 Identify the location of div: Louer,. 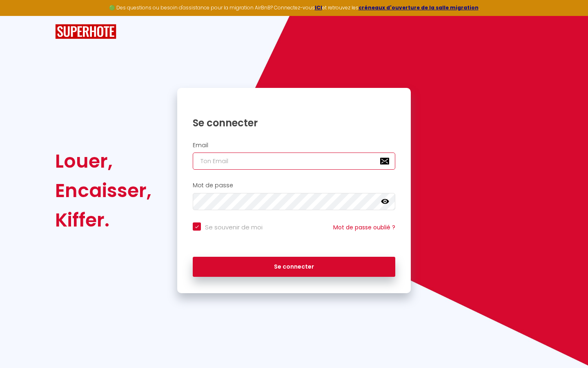
(103, 161).